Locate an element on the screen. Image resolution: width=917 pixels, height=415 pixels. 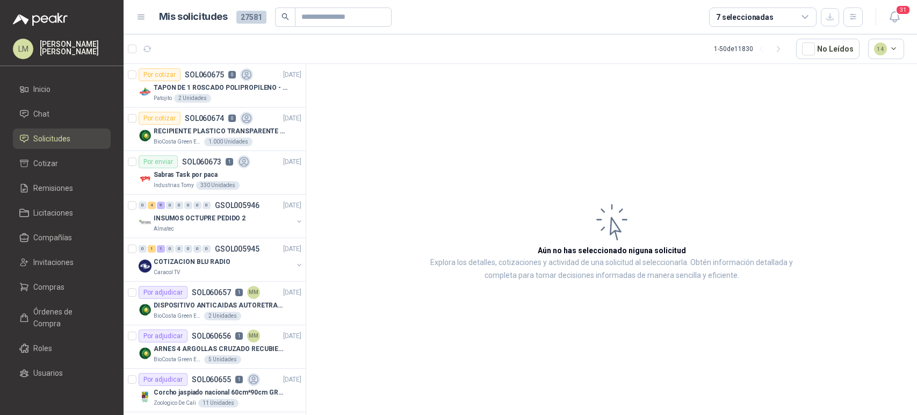
button: 14 is located at coordinates (886, 49).